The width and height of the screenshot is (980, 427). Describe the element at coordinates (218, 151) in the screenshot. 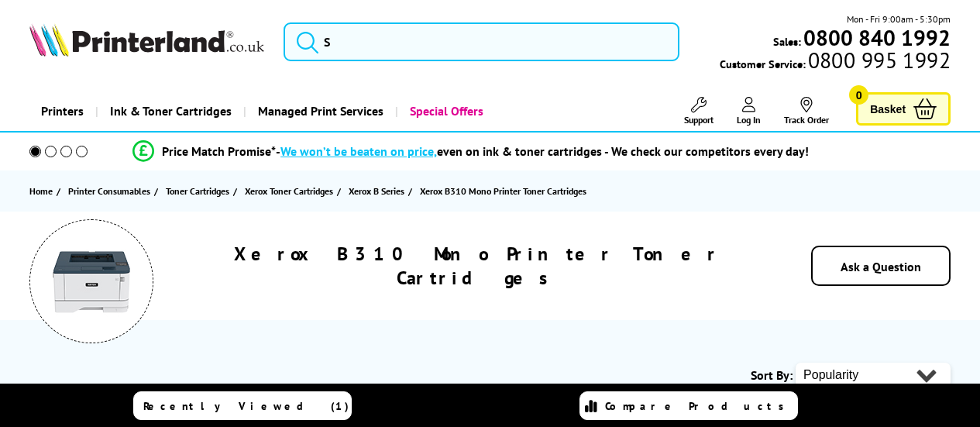

I see `span: Price Match Promise*` at that location.